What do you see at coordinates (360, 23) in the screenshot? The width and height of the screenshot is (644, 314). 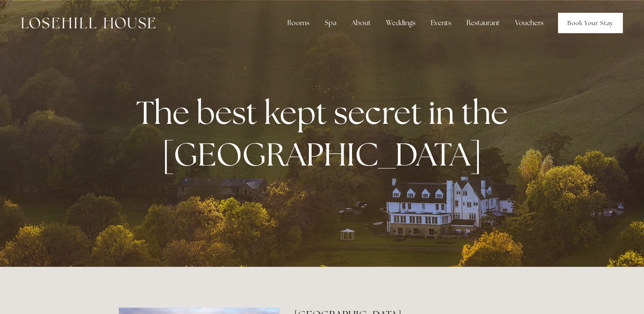 I see `div: About` at bounding box center [360, 23].